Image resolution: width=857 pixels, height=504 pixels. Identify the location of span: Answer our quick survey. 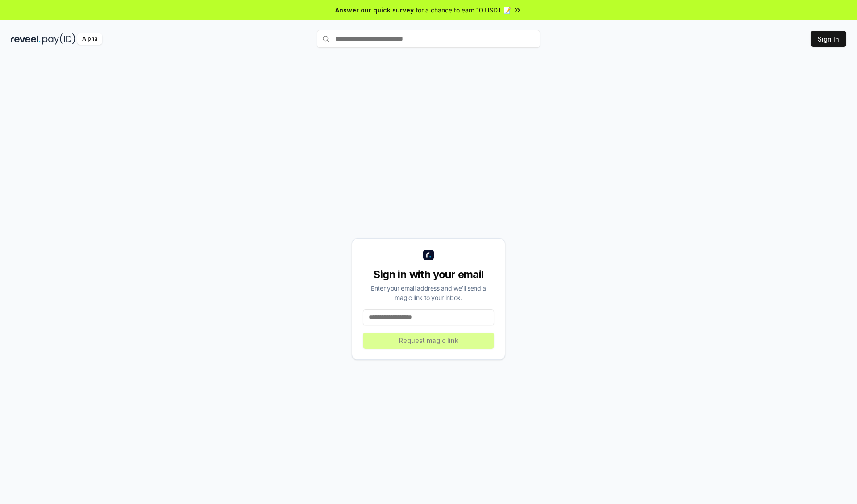
(375, 10).